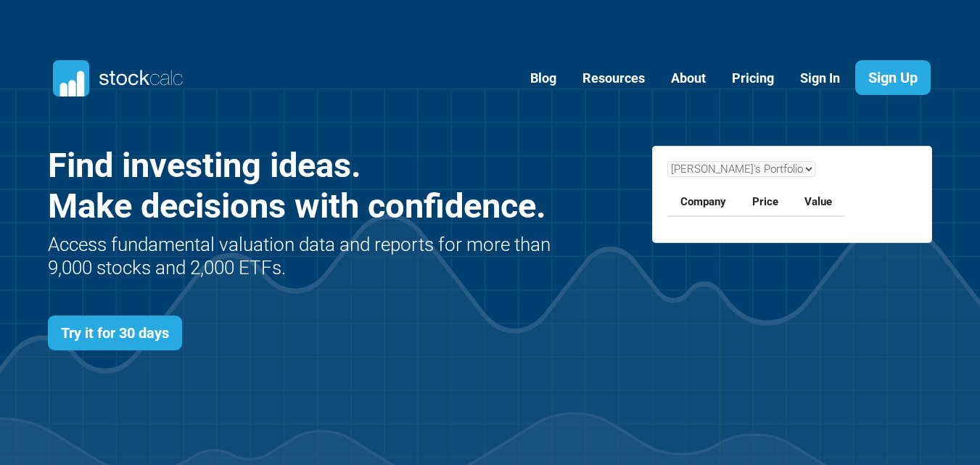 Image resolution: width=980 pixels, height=465 pixels. What do you see at coordinates (301, 186) in the screenshot?
I see `h1: Find investing ideas. Make decisions with confidence.` at bounding box center [301, 186].